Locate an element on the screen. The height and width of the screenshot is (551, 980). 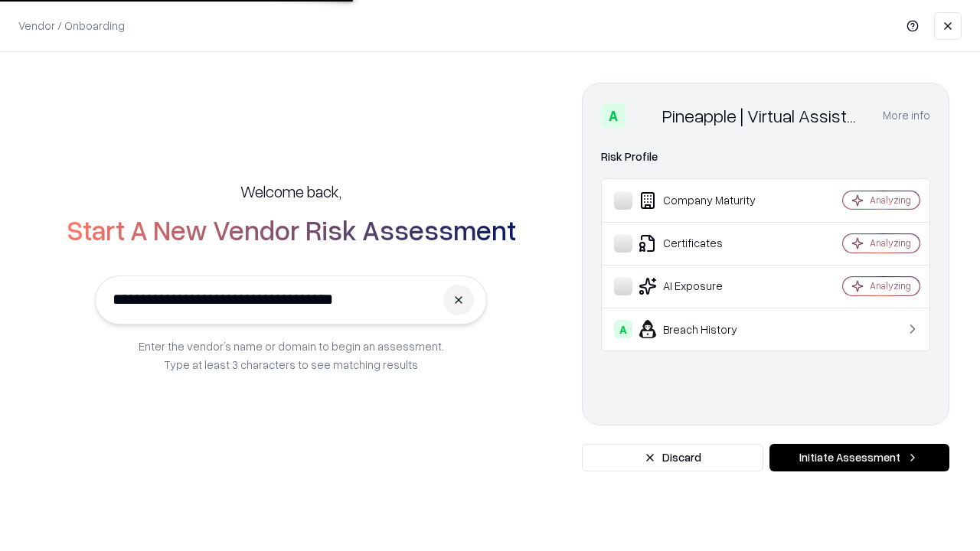
p: Enter the vendor’s name or domain to begin an assessment. Type at least 3 characters to see match... is located at coordinates (291, 355).